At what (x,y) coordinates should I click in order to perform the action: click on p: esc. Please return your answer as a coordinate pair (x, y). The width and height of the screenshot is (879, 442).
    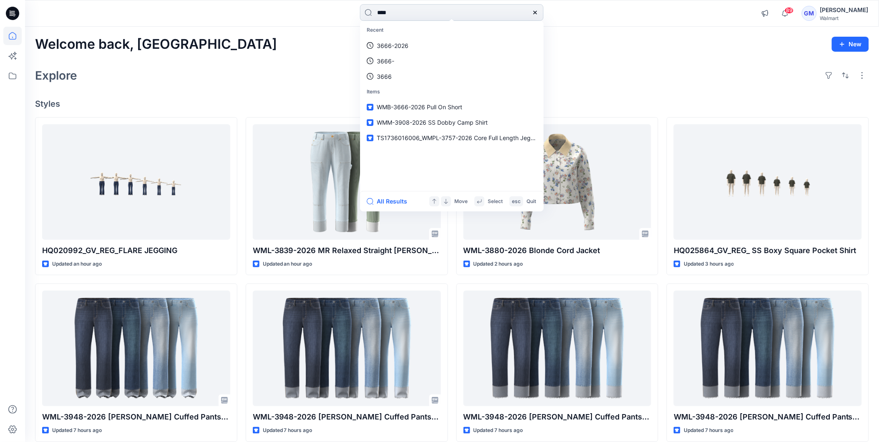
    Looking at the image, I should click on (516, 202).